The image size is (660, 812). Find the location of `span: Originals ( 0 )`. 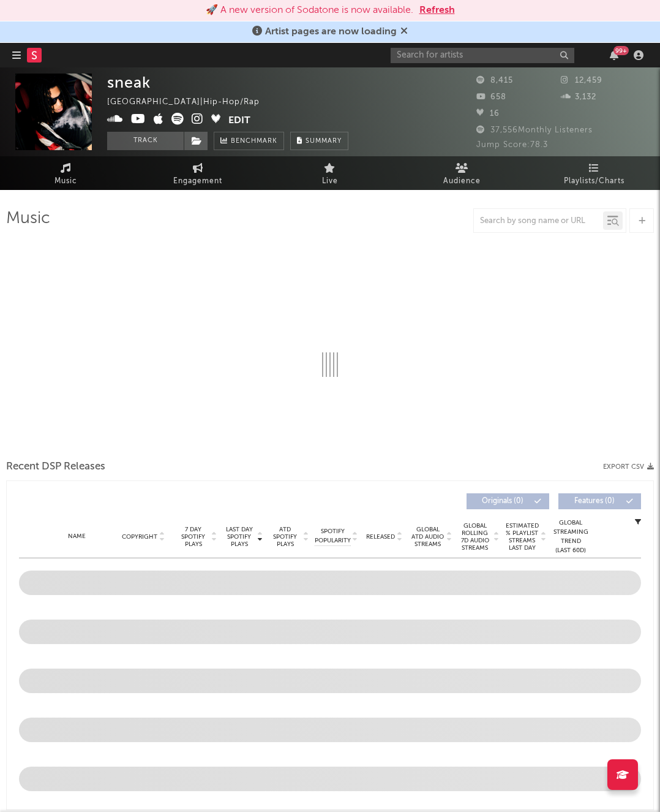

span: Originals ( 0 ) is located at coordinates (502, 502).